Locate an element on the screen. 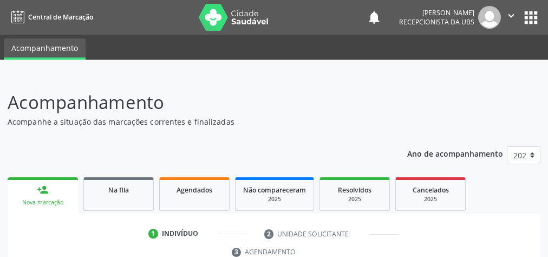  img: img is located at coordinates (489, 17).